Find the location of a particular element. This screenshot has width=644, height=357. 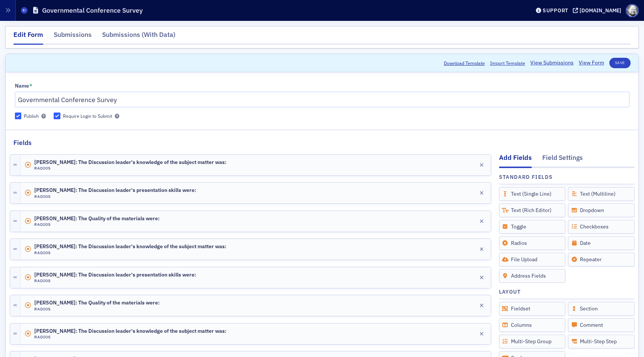

div: Dropdown is located at coordinates (601, 210).